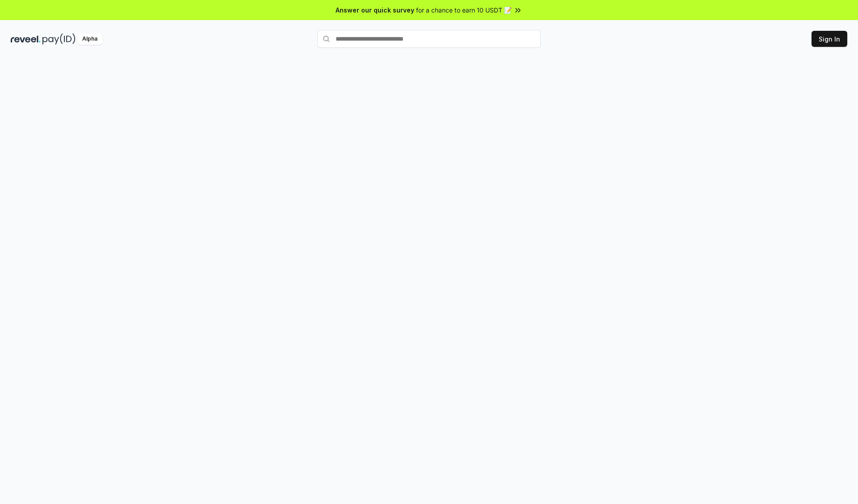 The height and width of the screenshot is (504, 858). What do you see at coordinates (90, 38) in the screenshot?
I see `div: Alpha` at bounding box center [90, 38].